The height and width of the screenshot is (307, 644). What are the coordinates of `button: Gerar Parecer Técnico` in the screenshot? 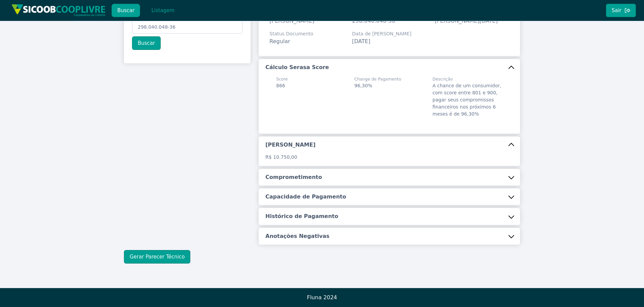 It's located at (157, 257).